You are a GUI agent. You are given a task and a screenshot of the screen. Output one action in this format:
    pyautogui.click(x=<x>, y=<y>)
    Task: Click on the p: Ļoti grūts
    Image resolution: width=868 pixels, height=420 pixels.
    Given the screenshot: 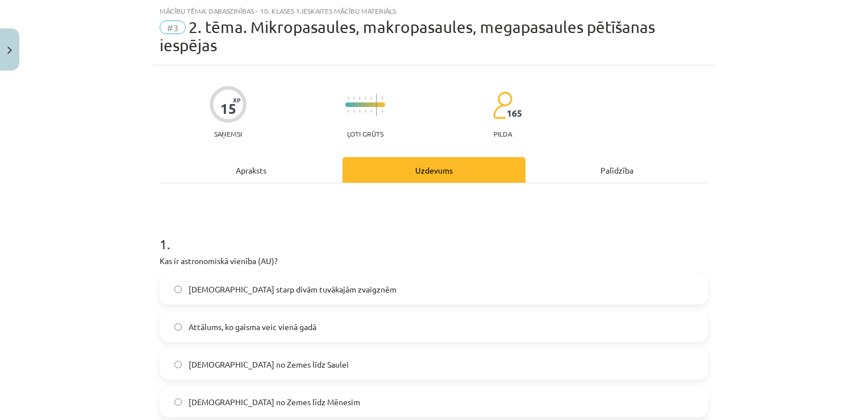 What is the action you would take?
    pyautogui.click(x=366, y=134)
    